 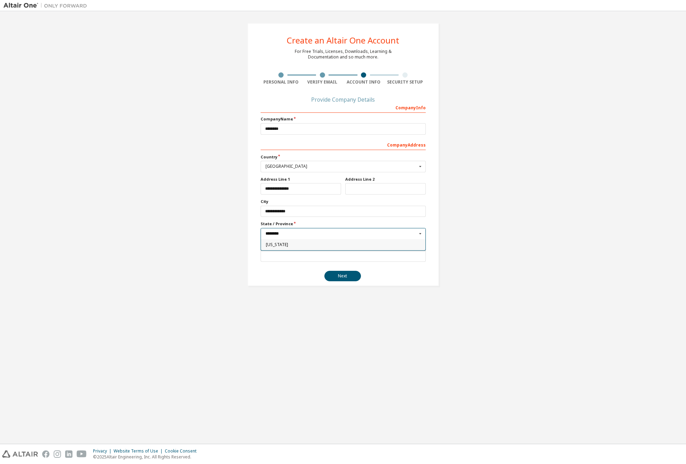 What do you see at coordinates (343, 54) in the screenshot?
I see `div: For Free Trials, Licenses, Downloads, Learning & Documentation and so much more.` at bounding box center [343, 54].